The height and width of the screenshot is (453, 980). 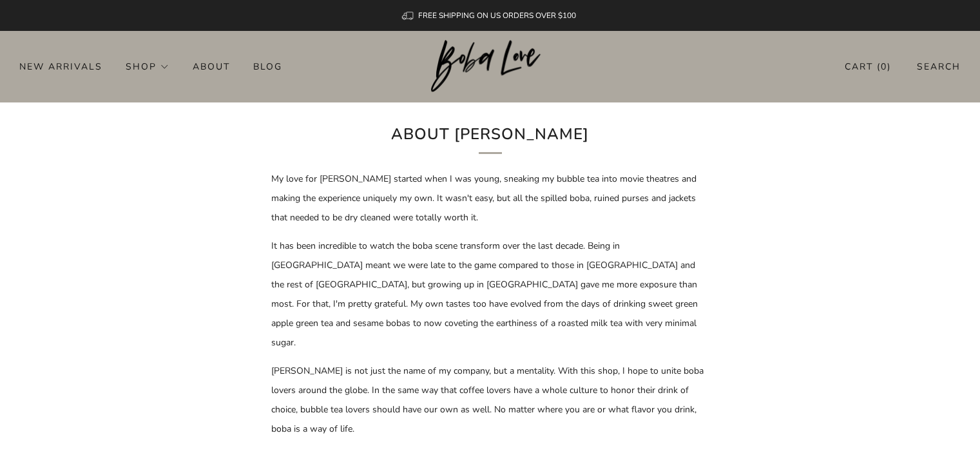 I want to click on summary: Shop, so click(x=148, y=66).